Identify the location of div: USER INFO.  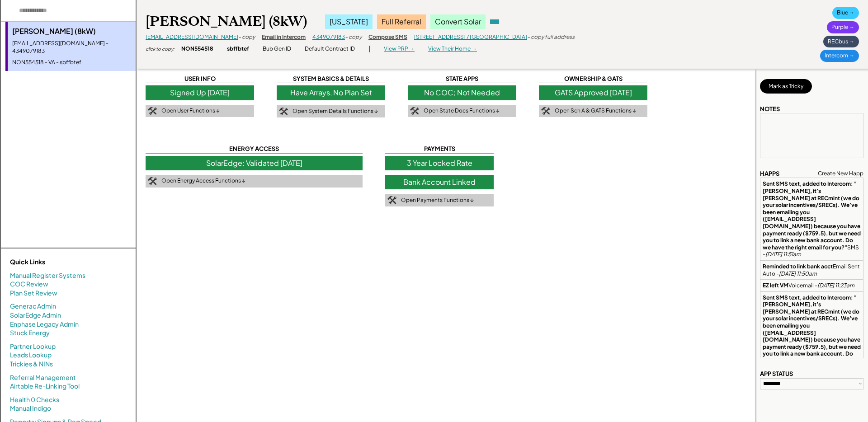
(200, 79).